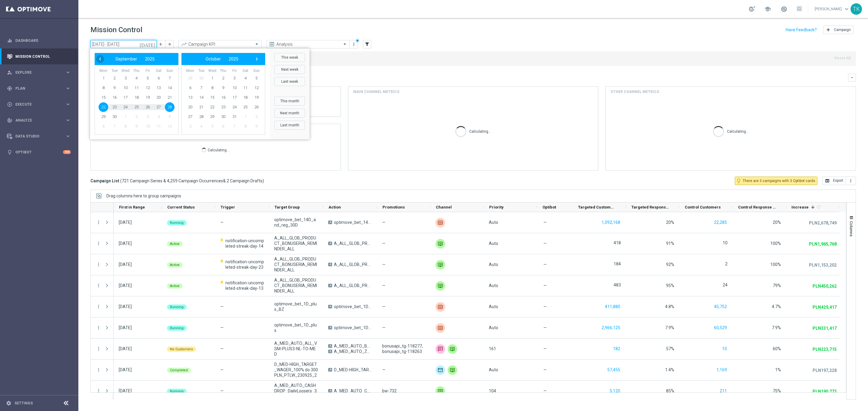  I want to click on span: 13, so click(190, 97).